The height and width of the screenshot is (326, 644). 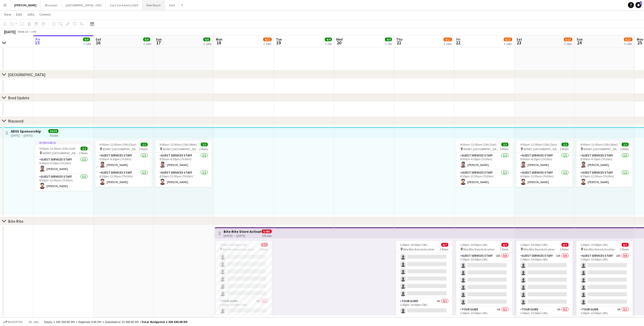 What do you see at coordinates (16, 121) in the screenshot?
I see `div: Masaood` at bounding box center [16, 121].